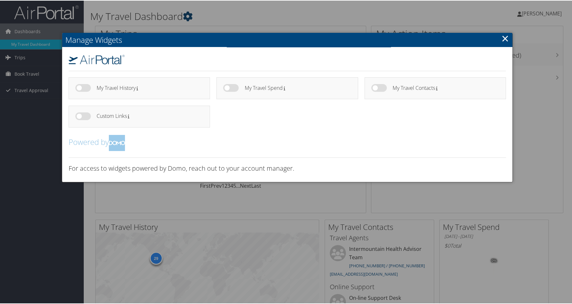 This screenshot has height=304, width=572. Describe the element at coordinates (296, 87) in the screenshot. I see `h4: My Travel Spend` at that location.